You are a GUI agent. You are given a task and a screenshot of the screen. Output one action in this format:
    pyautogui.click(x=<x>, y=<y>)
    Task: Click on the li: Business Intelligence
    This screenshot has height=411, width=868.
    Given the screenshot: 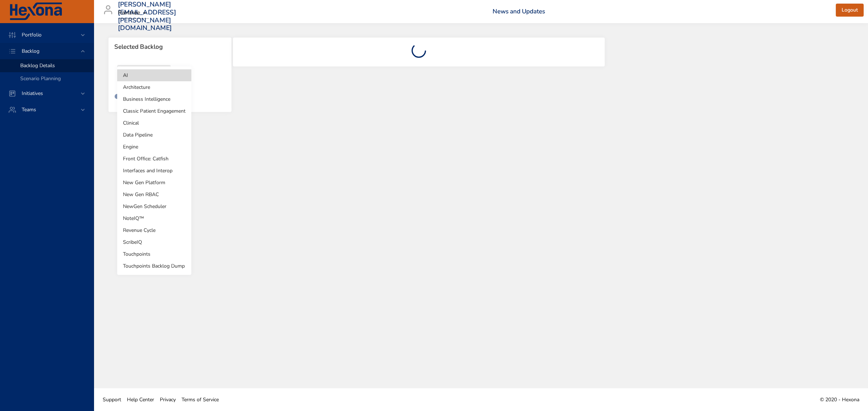 What is the action you would take?
    pyautogui.click(x=154, y=99)
    